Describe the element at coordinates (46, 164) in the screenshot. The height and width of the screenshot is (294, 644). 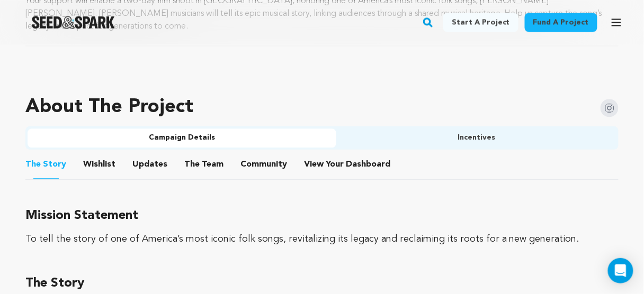
I see `span: Story` at that location.